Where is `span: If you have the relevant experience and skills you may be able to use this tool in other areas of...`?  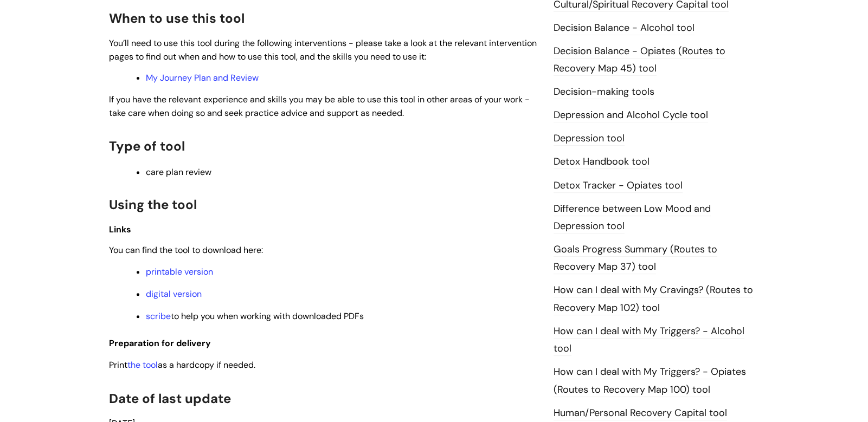 span: If you have the relevant experience and skills you may be able to use this tool in other areas of... is located at coordinates (319, 106).